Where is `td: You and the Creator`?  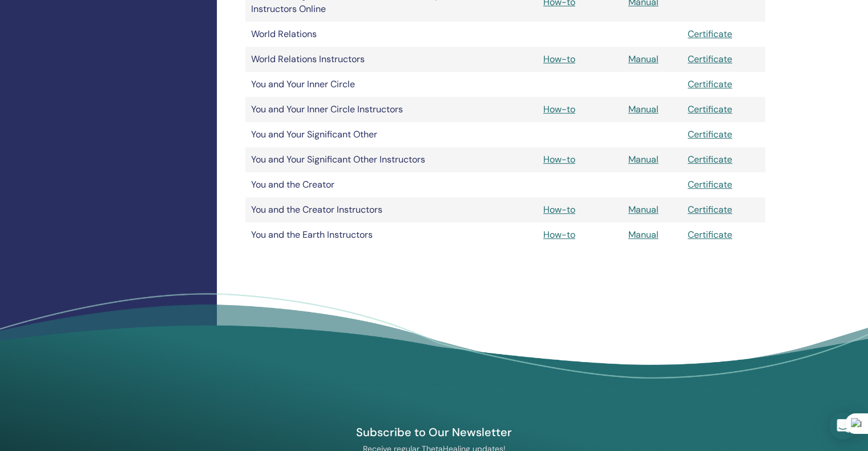
td: You and the Creator is located at coordinates (348, 185).